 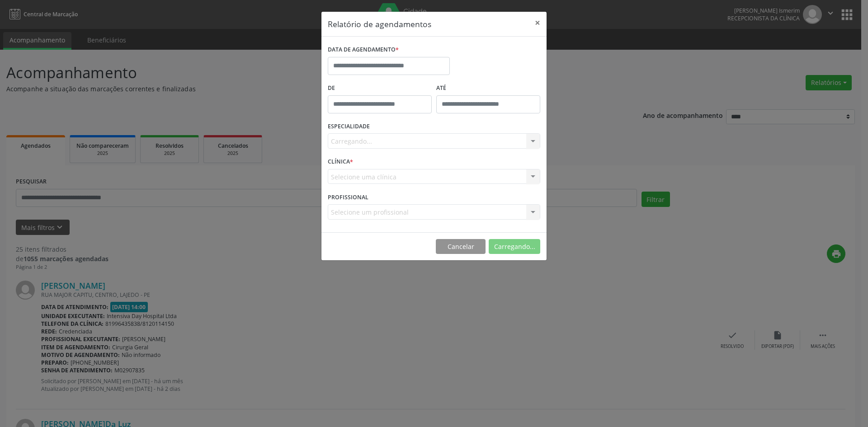 I want to click on label: ESPECIALIDADE, so click(x=349, y=126).